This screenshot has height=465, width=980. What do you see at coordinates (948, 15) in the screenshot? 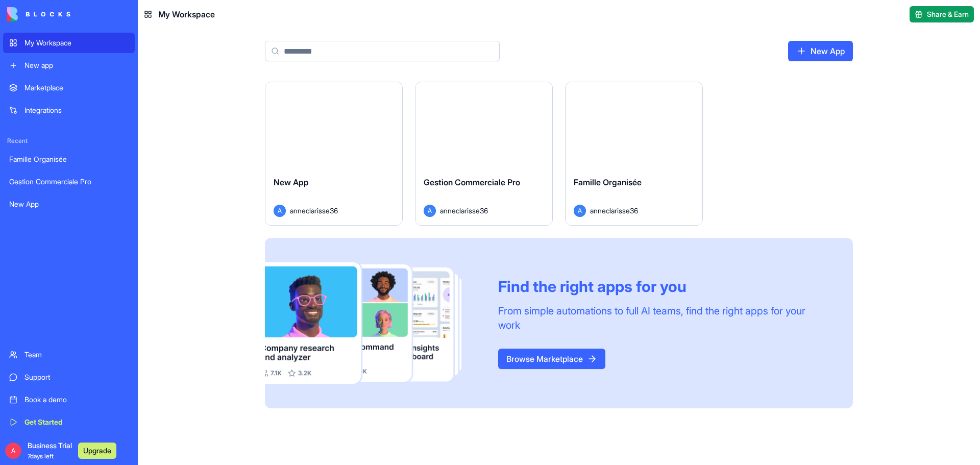
I see `span: Share & Earn` at bounding box center [948, 15].